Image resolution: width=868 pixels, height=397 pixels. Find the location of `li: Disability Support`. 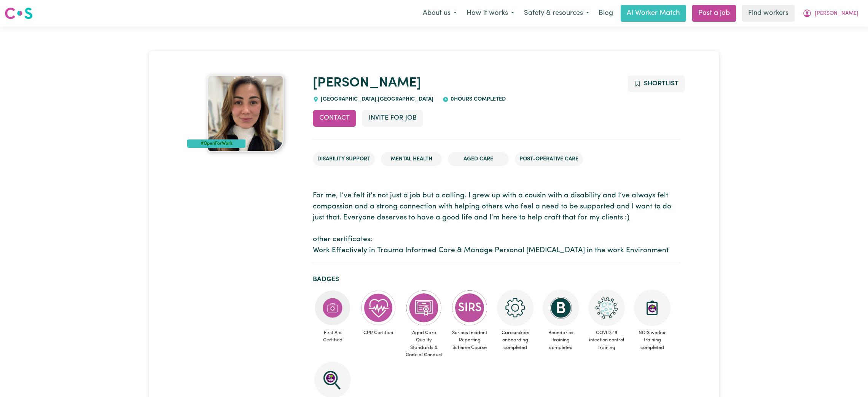

li: Disability Support is located at coordinates (344, 159).